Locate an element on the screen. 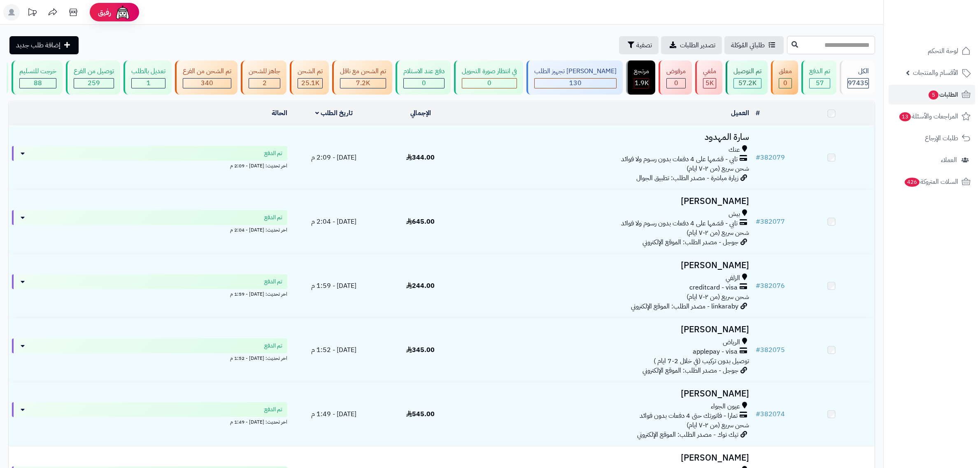 This screenshot has width=980, height=468. div: 340 is located at coordinates (207, 83).